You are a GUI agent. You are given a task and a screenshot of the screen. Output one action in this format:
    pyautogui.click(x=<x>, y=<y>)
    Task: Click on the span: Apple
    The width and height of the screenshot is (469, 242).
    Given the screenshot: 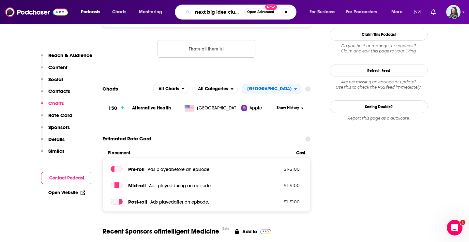 What is the action you would take?
    pyautogui.click(x=256, y=108)
    